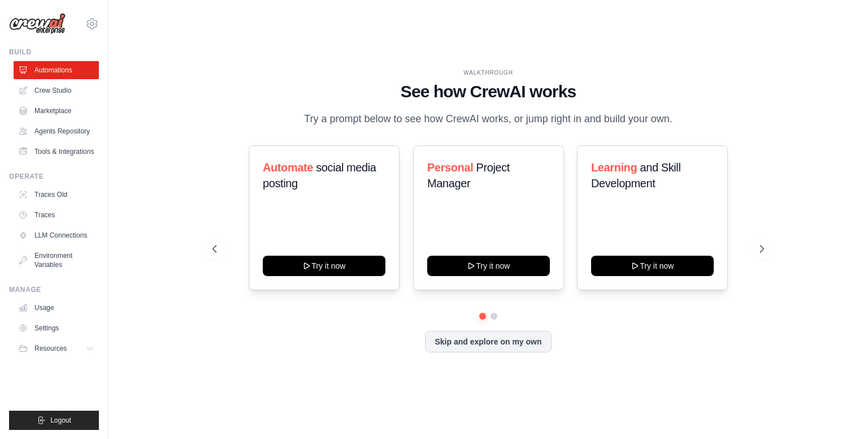 This screenshot has height=439, width=868. I want to click on span: Project Manager, so click(469, 175).